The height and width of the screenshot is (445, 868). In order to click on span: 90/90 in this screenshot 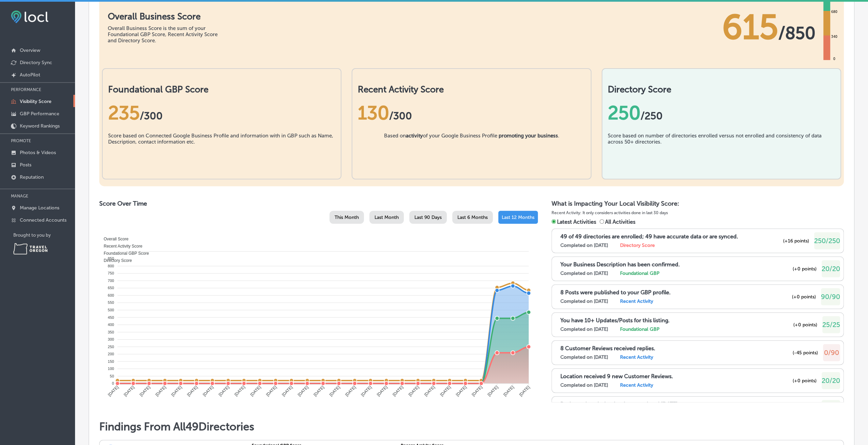, I will do `click(831, 297)`.